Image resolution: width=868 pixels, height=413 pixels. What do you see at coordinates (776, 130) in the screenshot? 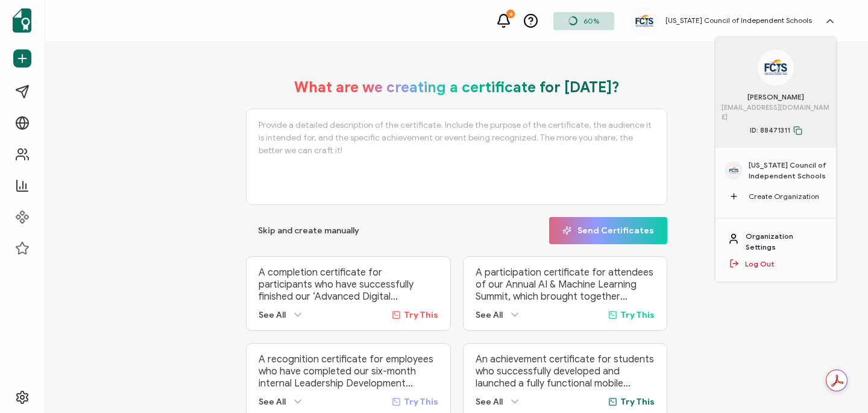
I see `span: ID: 88471311` at bounding box center [776, 130].